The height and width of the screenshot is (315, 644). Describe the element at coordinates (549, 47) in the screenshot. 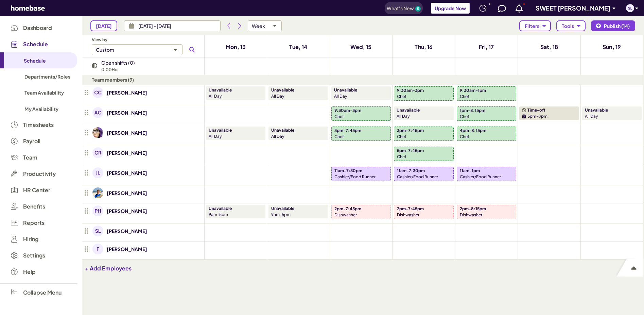

I see `h4: Sat, 18` at that location.